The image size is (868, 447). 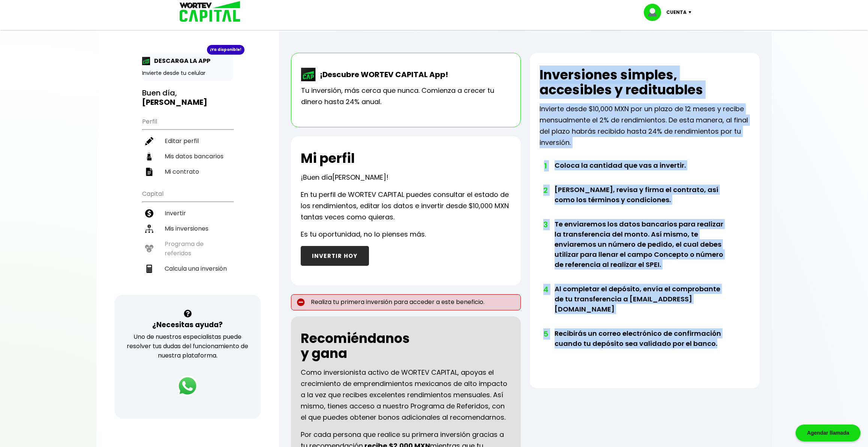 What do you see at coordinates (188, 386) in the screenshot?
I see `img: logos_whatsapp-icon.242b2217.svg` at bounding box center [188, 386].